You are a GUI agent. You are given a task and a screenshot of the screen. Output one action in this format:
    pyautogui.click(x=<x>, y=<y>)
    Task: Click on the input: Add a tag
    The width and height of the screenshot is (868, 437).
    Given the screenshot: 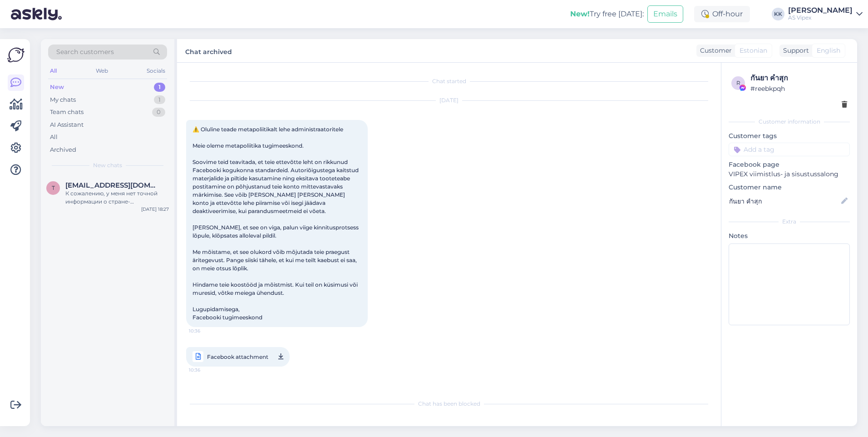 What is the action you would take?
    pyautogui.click(x=789, y=149)
    